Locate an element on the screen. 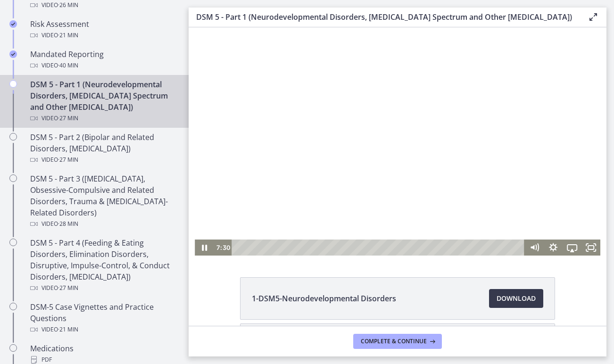 This screenshot has height=364, width=614. div: DSM 5 - Part 4 (Feeding & Eating Disorders, Elimination Disorders, Disruptive, Impulse-Control, &... is located at coordinates (104, 265).